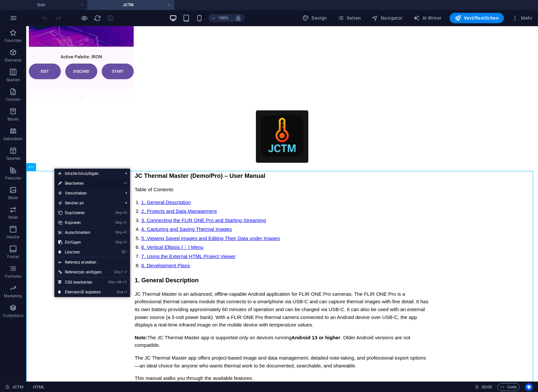 The image size is (538, 392). What do you see at coordinates (13, 159) in the screenshot?
I see `p: Tabellen` at bounding box center [13, 159].